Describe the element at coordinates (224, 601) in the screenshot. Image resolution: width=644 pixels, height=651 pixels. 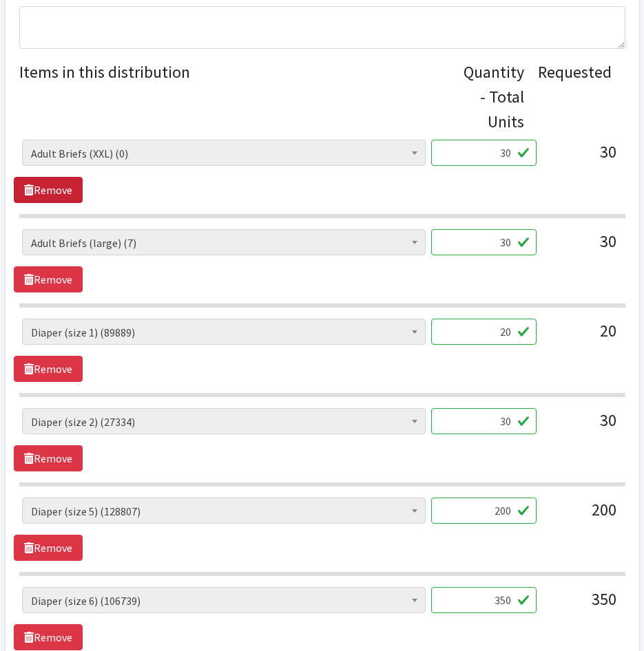
I see `span: Diaper (size 6) (106739)` at that location.